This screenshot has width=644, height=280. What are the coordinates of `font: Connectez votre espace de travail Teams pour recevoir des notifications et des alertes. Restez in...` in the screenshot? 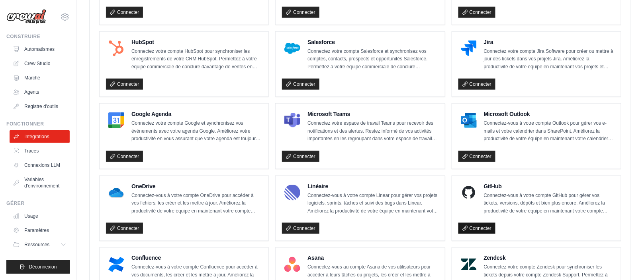 It's located at (372, 146).